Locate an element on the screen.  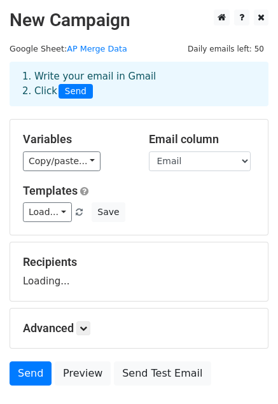
h5: Advanced is located at coordinates (139, 328).